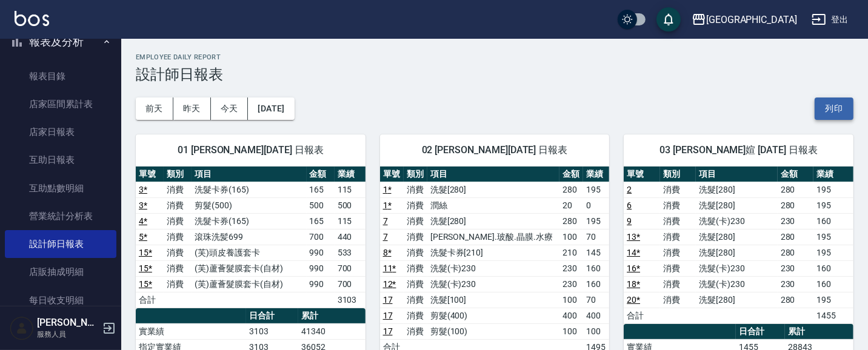 This screenshot has width=868, height=350. I want to click on th: 日合計, so click(760, 332).